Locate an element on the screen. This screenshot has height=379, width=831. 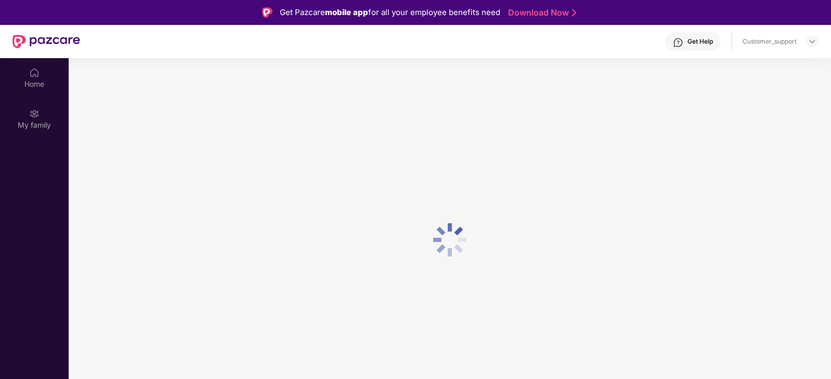
img: New Pazcare Logo is located at coordinates (46, 42).